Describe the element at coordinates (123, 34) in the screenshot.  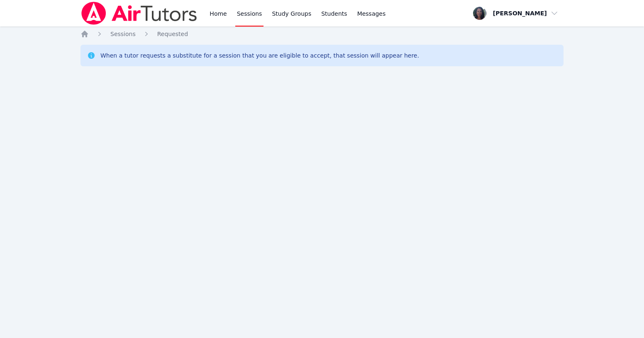
I see `span: Sessions` at that location.